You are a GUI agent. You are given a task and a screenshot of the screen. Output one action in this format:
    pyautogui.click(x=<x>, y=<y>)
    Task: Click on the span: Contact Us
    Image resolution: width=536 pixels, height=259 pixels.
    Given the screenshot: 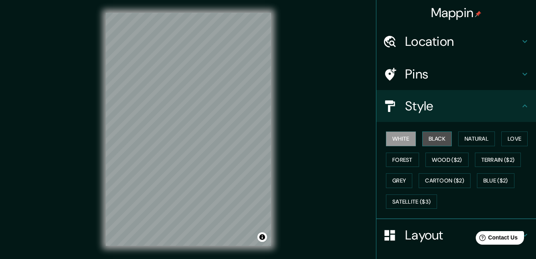 What is the action you would take?
    pyautogui.click(x=38, y=10)
    